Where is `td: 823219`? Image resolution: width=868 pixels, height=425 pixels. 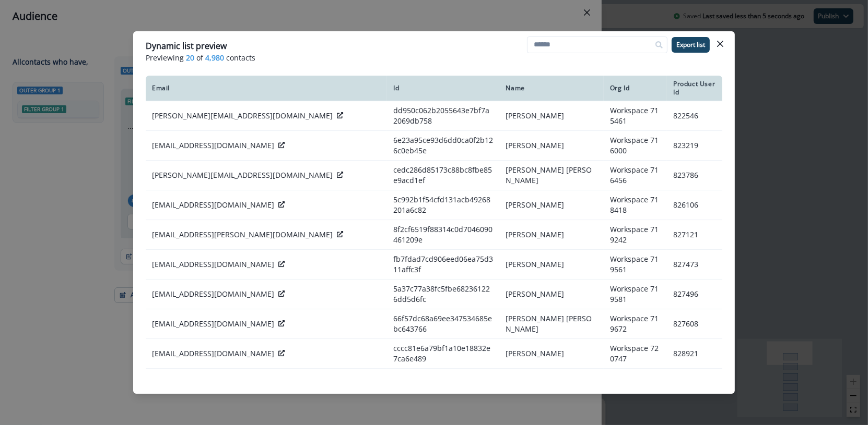 td: 823219 is located at coordinates (695, 145).